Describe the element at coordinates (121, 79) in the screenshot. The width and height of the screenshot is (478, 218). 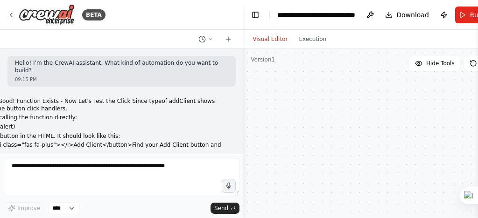
I see `div: 09:15 PM` at that location.